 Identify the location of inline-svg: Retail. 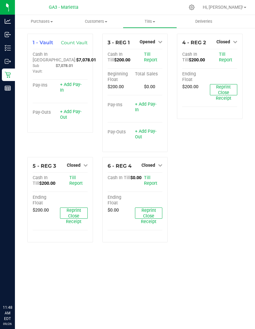
(8, 75).